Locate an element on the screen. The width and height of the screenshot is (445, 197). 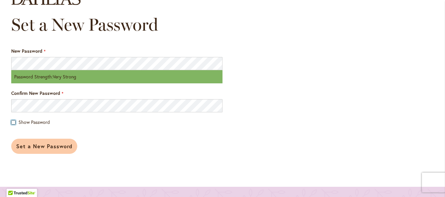
span: Confirm New Password is located at coordinates (36, 93).